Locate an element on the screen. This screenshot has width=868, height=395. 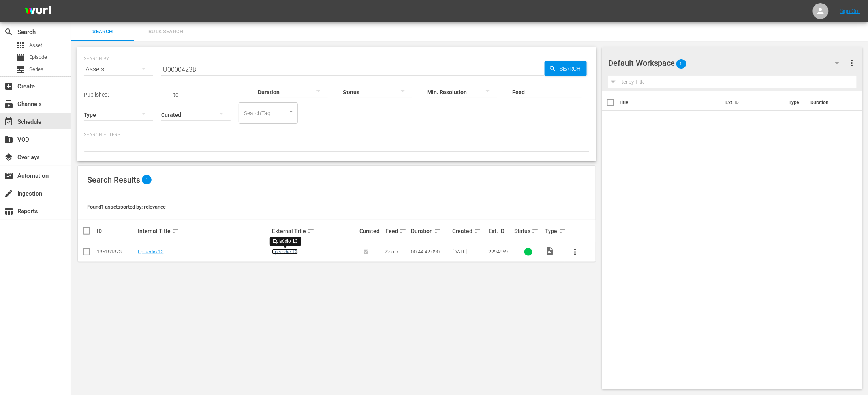
div: 185181873 is located at coordinates (116, 251).